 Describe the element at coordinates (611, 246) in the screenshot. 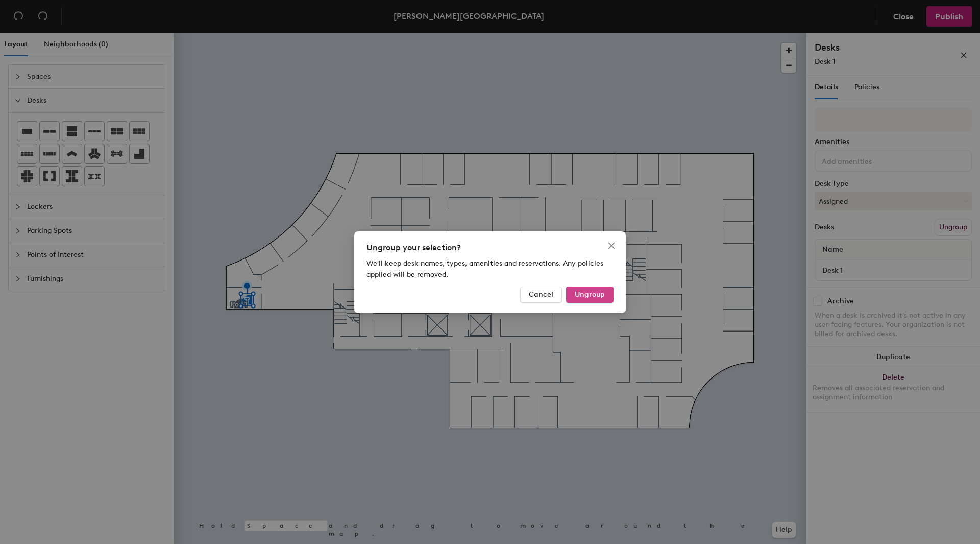

I see `span: Close` at that location.